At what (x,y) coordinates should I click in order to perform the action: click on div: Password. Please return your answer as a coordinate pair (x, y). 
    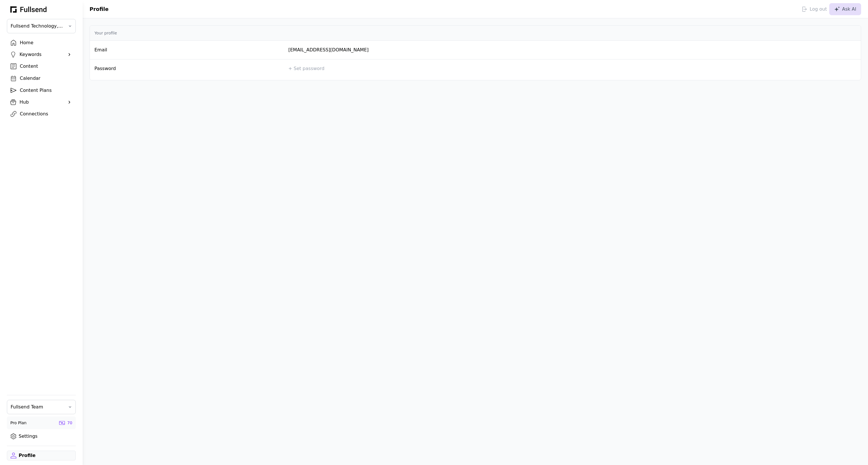
    Looking at the image, I should click on (189, 70).